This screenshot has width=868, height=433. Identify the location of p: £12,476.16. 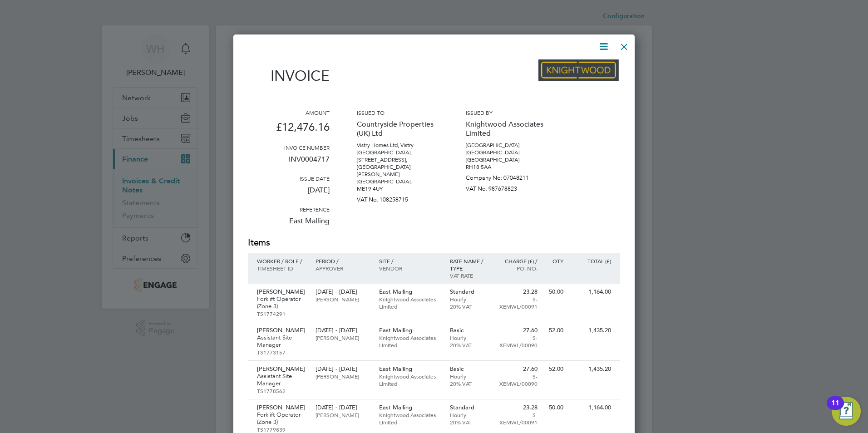
(289, 130).